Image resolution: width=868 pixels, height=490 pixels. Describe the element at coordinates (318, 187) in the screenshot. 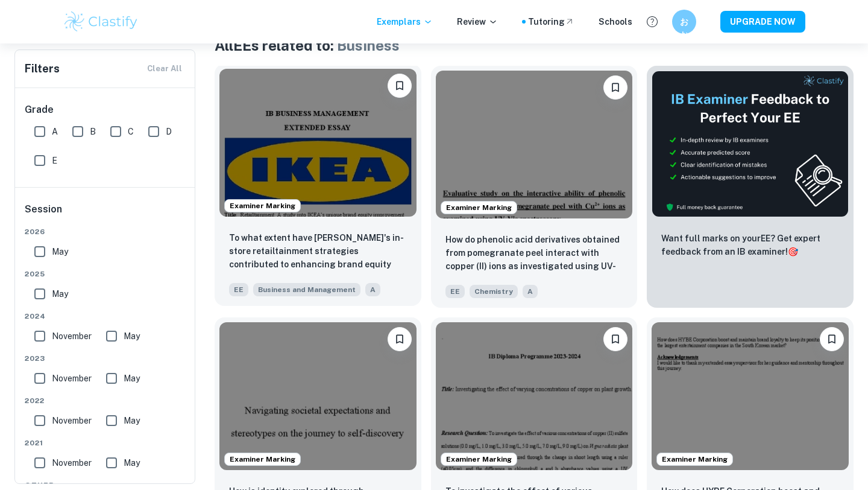

I see `a: Examiner MarkingBookmarkTo what extent have IKEA's in-store retailtainment strategies contributed...` at that location.